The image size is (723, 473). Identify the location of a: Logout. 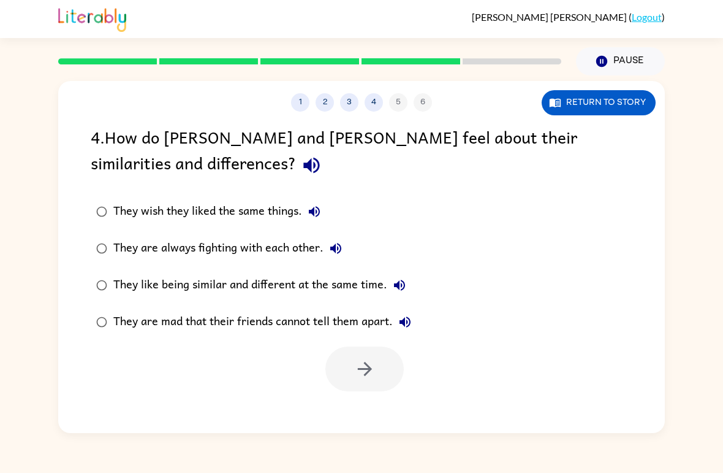
(647, 17).